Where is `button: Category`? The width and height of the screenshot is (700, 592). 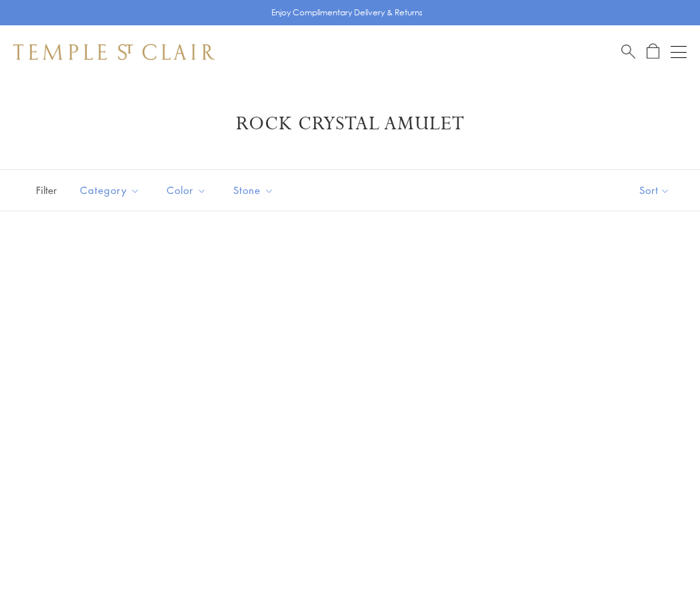
button: Category is located at coordinates (110, 189).